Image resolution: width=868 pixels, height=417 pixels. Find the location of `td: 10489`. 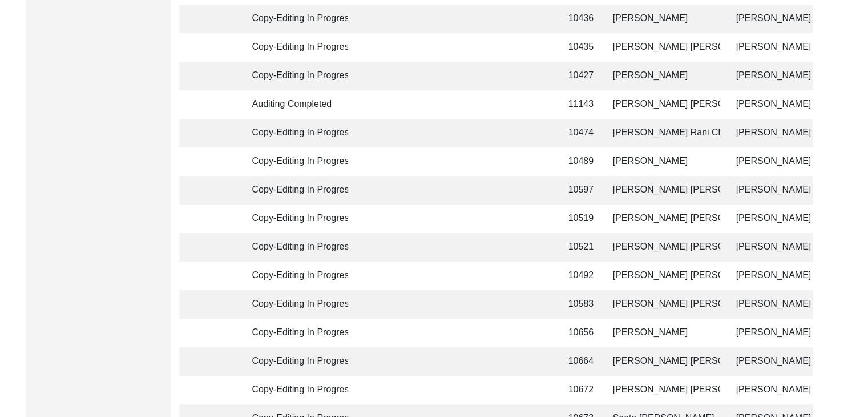

td: 10489 is located at coordinates (579, 162).